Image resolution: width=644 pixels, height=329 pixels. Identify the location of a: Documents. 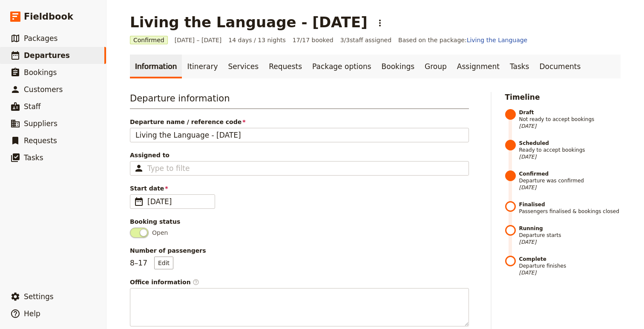
(560, 66).